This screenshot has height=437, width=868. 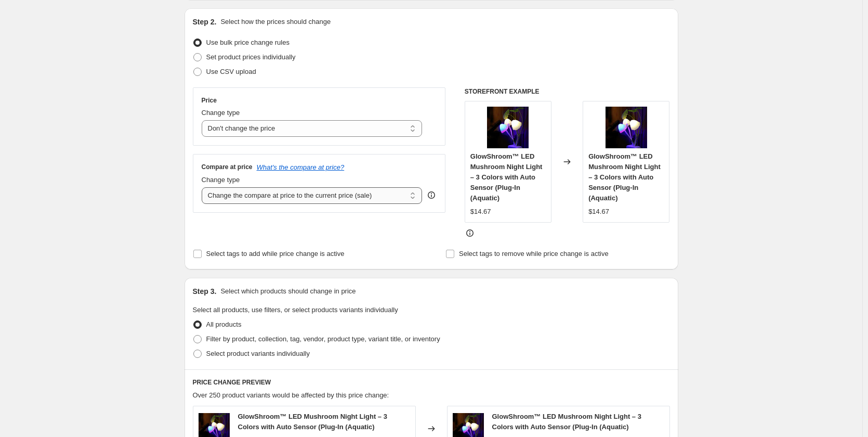 I want to click on h2: Step 3., so click(x=205, y=291).